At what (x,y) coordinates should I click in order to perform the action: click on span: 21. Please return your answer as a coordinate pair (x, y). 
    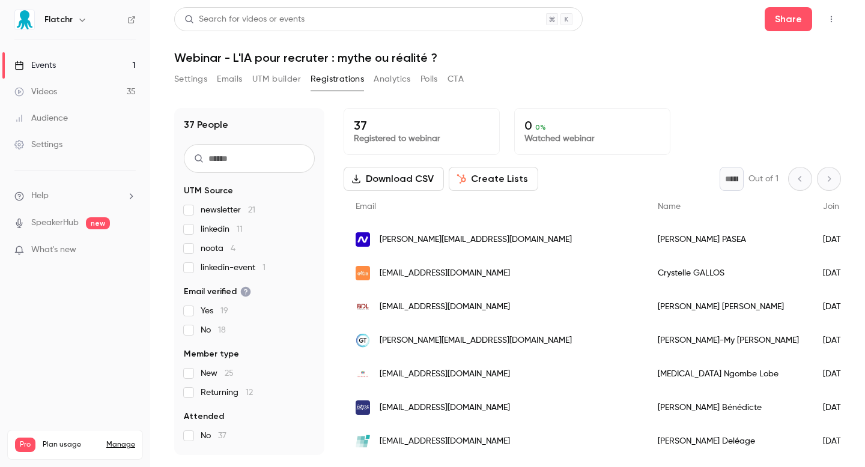
    Looking at the image, I should click on (252, 210).